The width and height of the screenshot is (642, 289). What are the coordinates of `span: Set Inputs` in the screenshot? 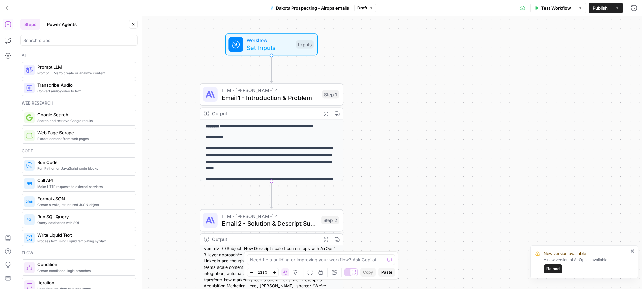 It's located at (269, 48).